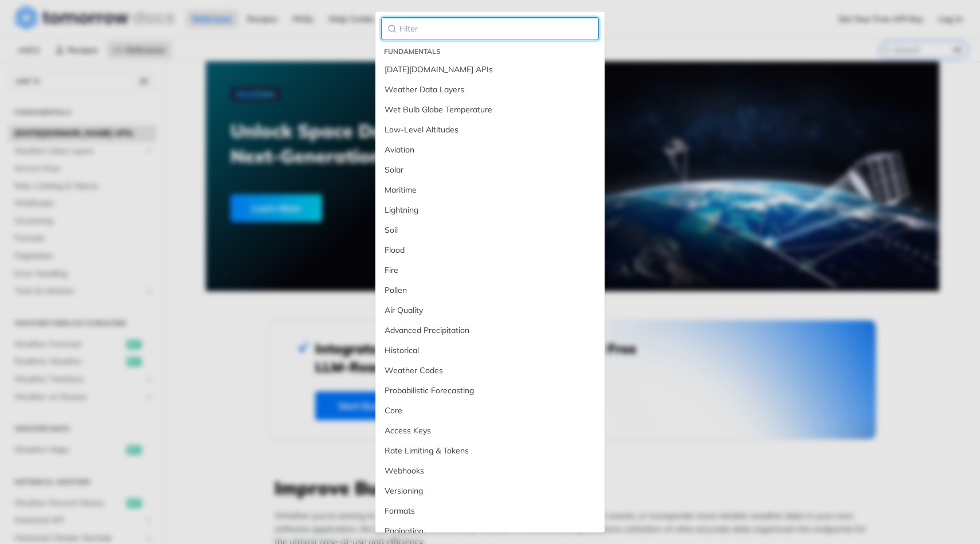 The height and width of the screenshot is (544, 980). What do you see at coordinates (490, 370) in the screenshot?
I see `a: Weather Codes` at bounding box center [490, 370].